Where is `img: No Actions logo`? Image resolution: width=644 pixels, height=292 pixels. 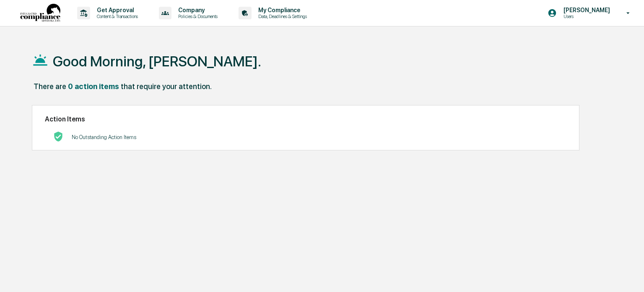
img: No Actions logo is located at coordinates (58, 136).